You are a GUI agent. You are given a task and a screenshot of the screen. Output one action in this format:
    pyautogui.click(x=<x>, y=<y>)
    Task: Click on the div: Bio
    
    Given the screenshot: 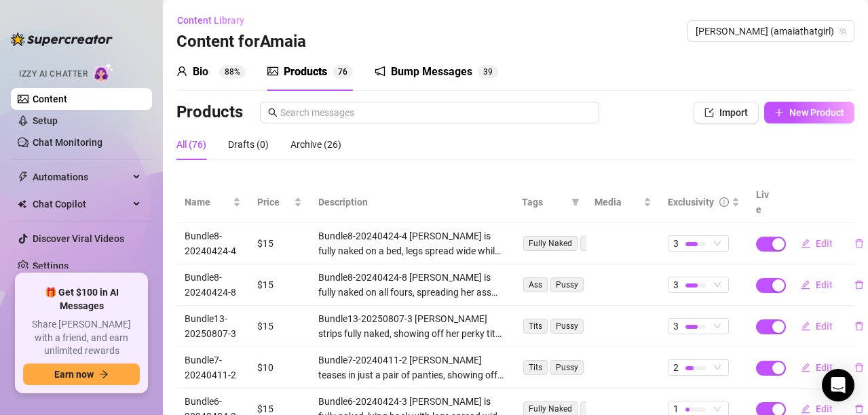 What is the action you would take?
    pyautogui.click(x=200, y=72)
    